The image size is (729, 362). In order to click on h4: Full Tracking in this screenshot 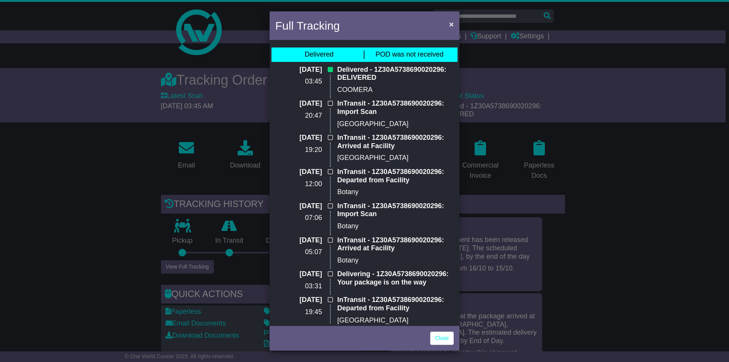, I will do `click(308, 25)`.